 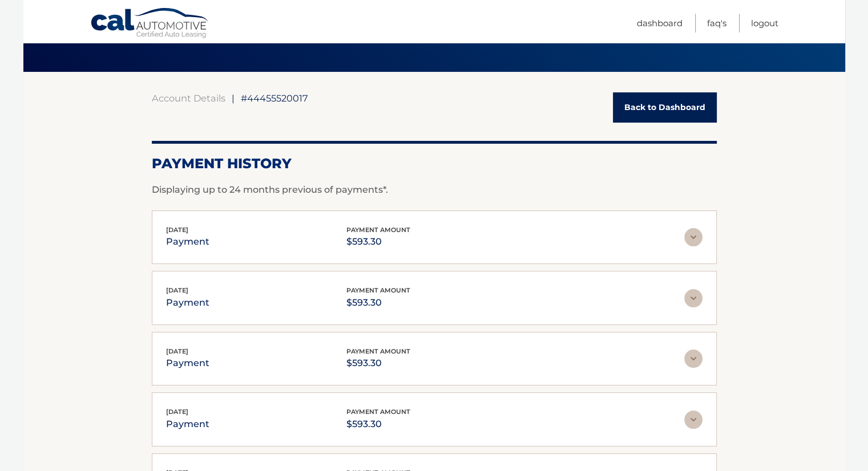 I want to click on h2: Payment History, so click(x=434, y=164).